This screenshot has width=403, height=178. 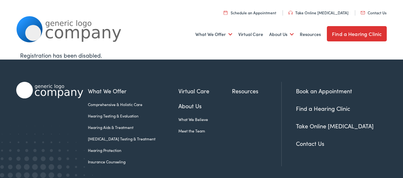 What do you see at coordinates (201, 55) in the screenshot?
I see `div: Registration has been disabled.` at bounding box center [201, 55].